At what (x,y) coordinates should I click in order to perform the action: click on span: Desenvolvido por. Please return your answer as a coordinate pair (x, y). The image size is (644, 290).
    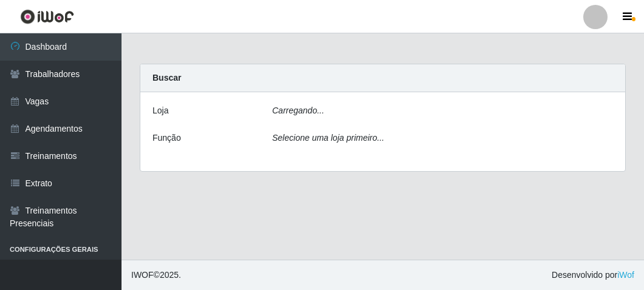
    Looking at the image, I should click on (593, 275).